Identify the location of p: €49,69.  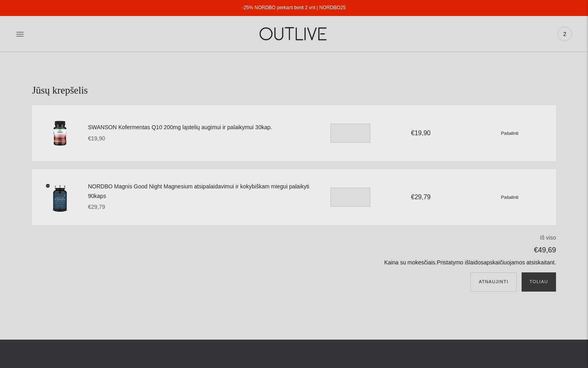
(386, 250).